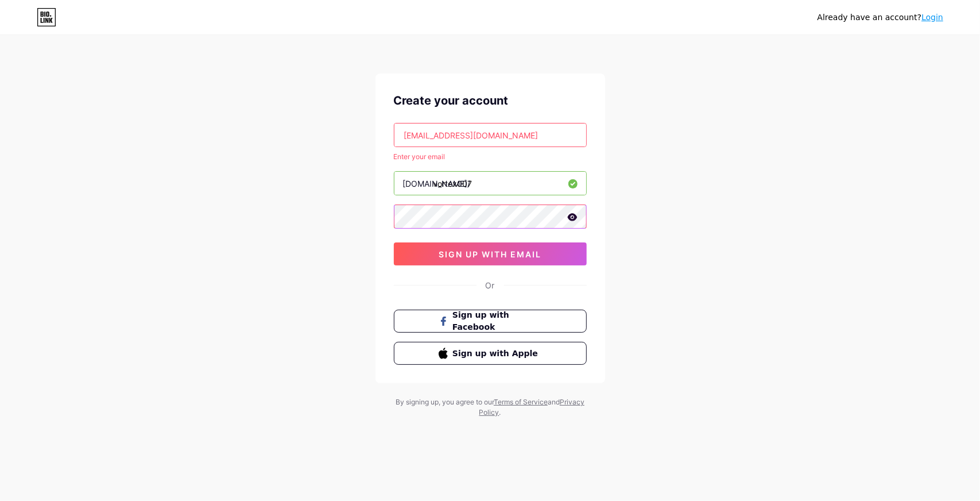 This screenshot has width=980, height=501. I want to click on a: Sign up with Facebook, so click(490, 321).